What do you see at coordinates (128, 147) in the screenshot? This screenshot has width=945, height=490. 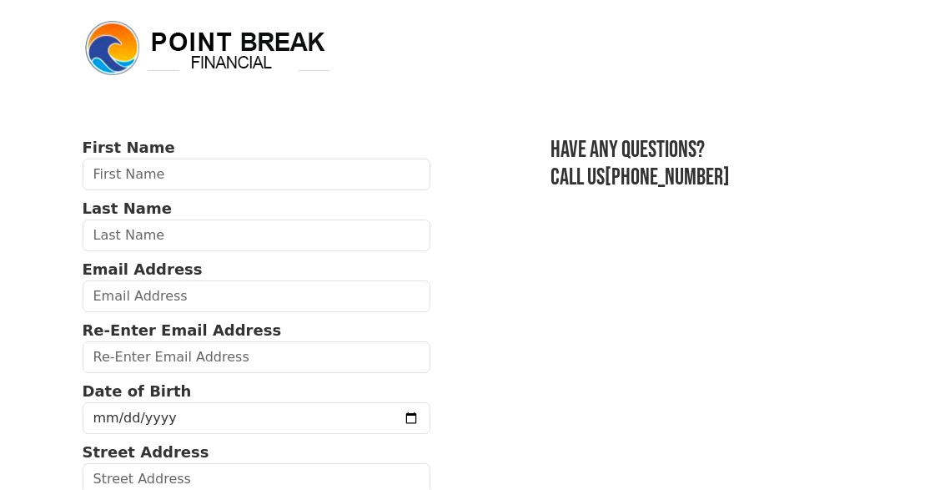 I see `strong: First Name` at bounding box center [128, 147].